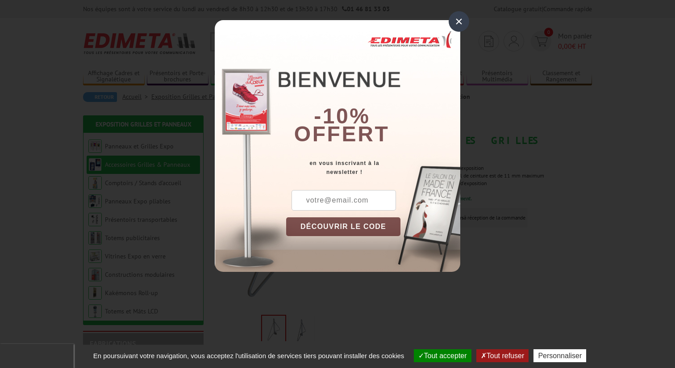  What do you see at coordinates (249, 355) in the screenshot?
I see `span: En poursuivant votre navigation, vous acceptez l'utilisation de services tiers pouvant installer ...` at bounding box center [249, 355].